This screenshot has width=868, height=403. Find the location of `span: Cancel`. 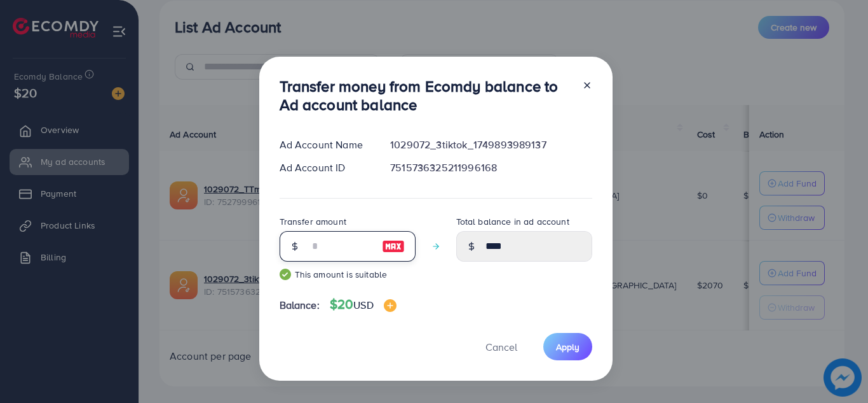

span: Cancel is located at coordinates (502, 346).